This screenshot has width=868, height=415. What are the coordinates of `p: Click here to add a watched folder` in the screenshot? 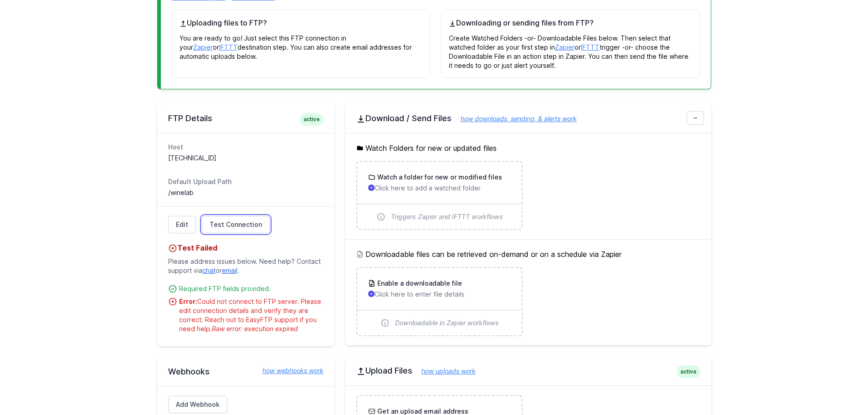 It's located at (439, 188).